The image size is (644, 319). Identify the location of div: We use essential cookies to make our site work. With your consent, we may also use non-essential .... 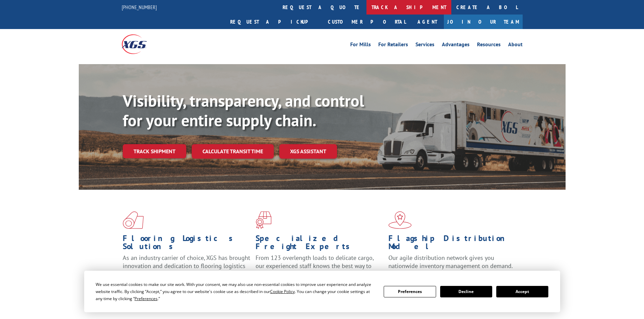
(236, 291).